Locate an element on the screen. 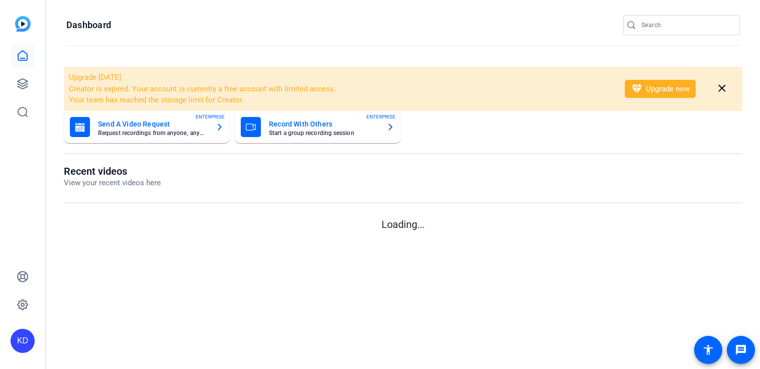 The width and height of the screenshot is (760, 369). mat-icon: diamond is located at coordinates (636, 89).